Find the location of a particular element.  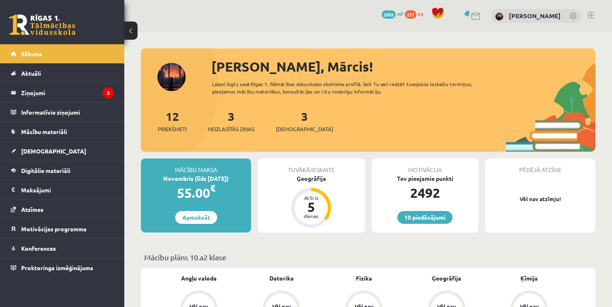

a: Ģeogrāfija is located at coordinates (446, 278).